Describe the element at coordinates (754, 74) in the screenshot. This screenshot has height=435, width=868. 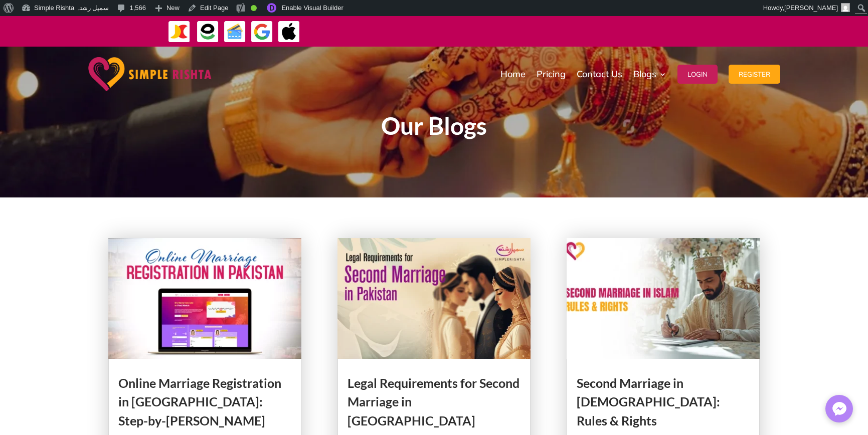
I see `a: Register` at that location.